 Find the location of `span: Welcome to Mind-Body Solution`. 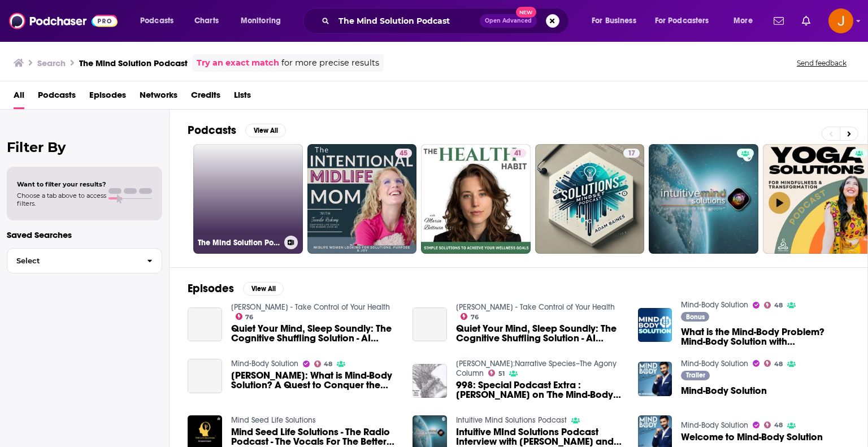

span: Welcome to Mind-Body Solution is located at coordinates (752, 437).